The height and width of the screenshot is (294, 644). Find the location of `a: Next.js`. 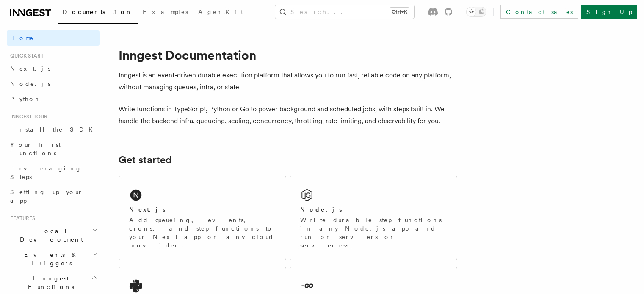

a: Next.js is located at coordinates (53, 68).